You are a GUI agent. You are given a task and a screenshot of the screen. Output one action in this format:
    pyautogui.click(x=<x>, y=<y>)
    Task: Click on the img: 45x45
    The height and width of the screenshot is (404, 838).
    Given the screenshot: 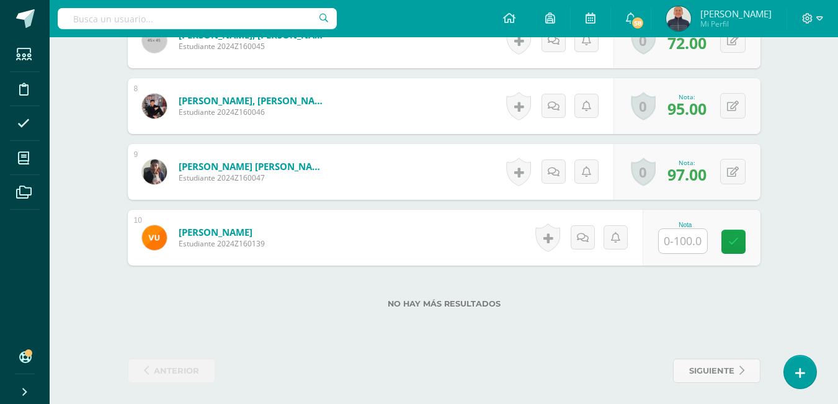 What is the action you would take?
    pyautogui.click(x=154, y=40)
    